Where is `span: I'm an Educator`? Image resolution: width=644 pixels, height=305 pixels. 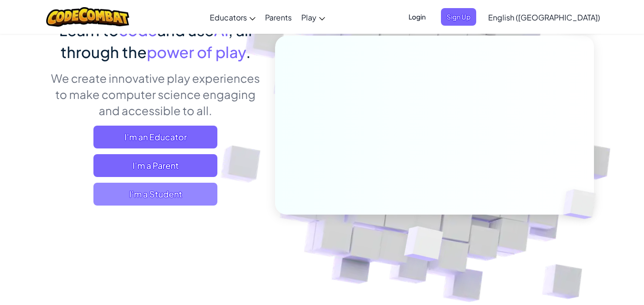 span: I'm an Educator is located at coordinates (155, 137).